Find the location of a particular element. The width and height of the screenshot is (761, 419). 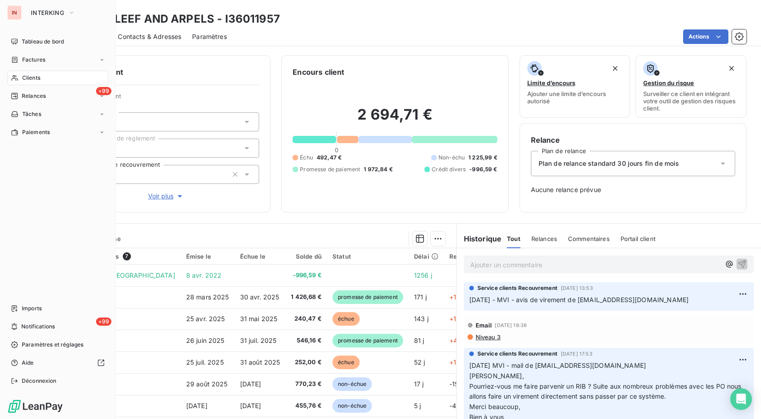

h3: VAN CLEEF AND ARPELS - I36011957 is located at coordinates (180, 19).